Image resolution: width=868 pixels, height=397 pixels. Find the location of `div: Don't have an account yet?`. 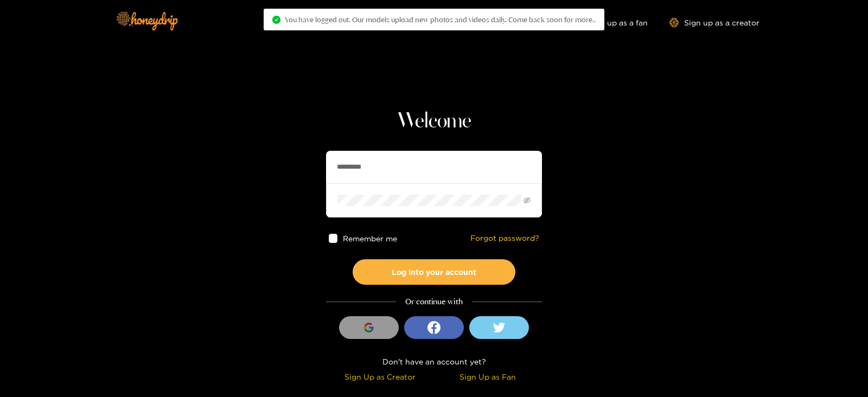

div: Don't have an account yet? is located at coordinates (434, 361).